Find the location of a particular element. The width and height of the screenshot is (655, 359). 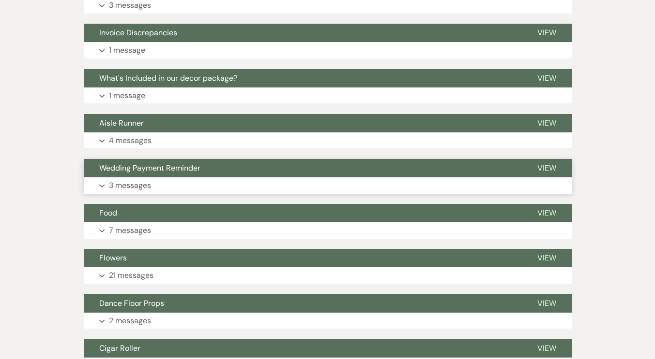

button: Invoice Discrepancies is located at coordinates (302, 33).